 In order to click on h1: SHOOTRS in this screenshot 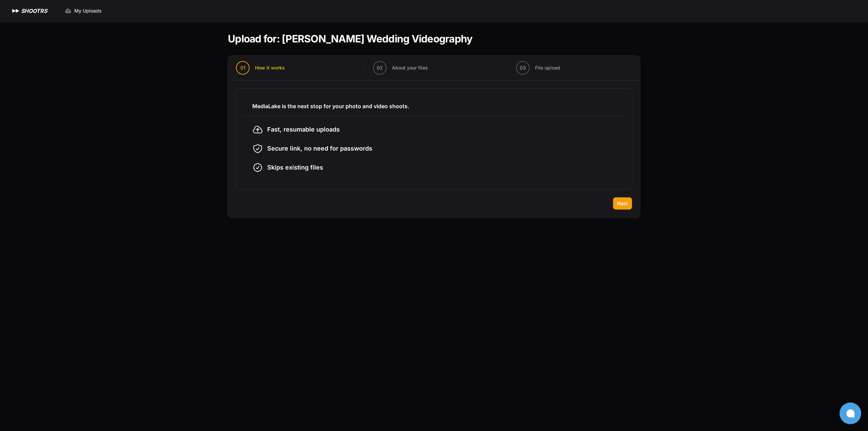, I will do `click(34, 11)`.